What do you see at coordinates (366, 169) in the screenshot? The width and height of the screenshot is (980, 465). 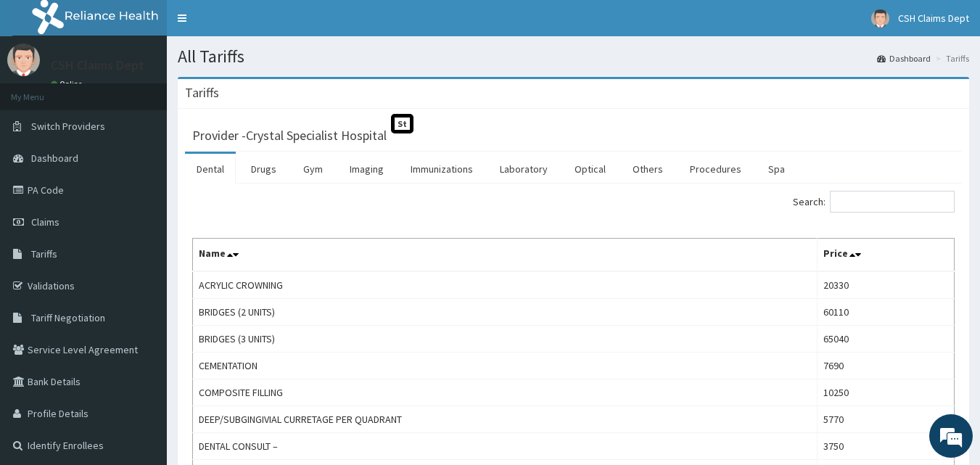 I see `a: Imaging` at bounding box center [366, 169].